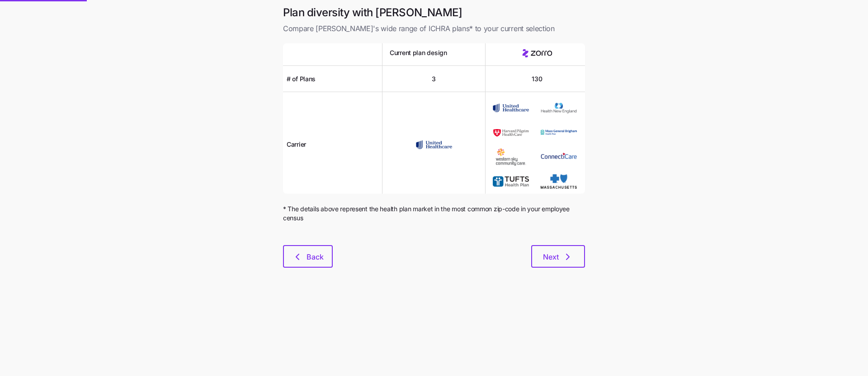 This screenshot has height=376, width=868. I want to click on span: Carrier, so click(296, 144).